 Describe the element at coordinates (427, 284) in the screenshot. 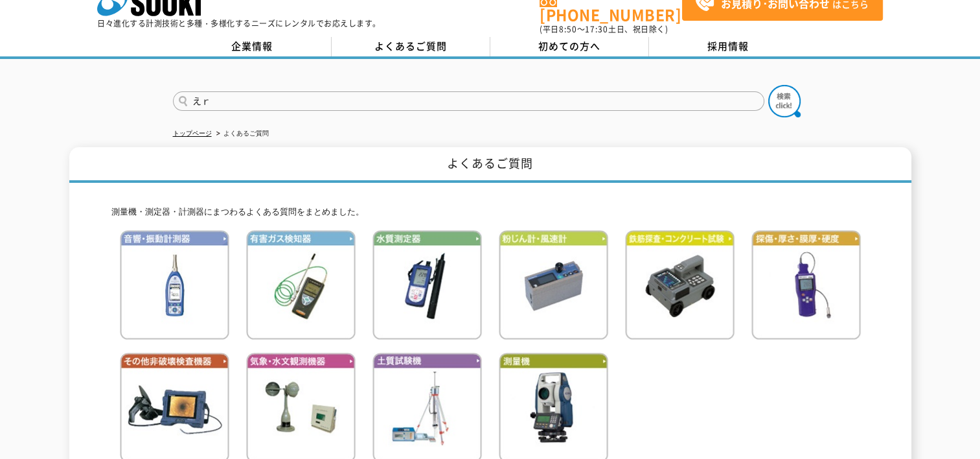

I see `img: 水質測定器` at that location.